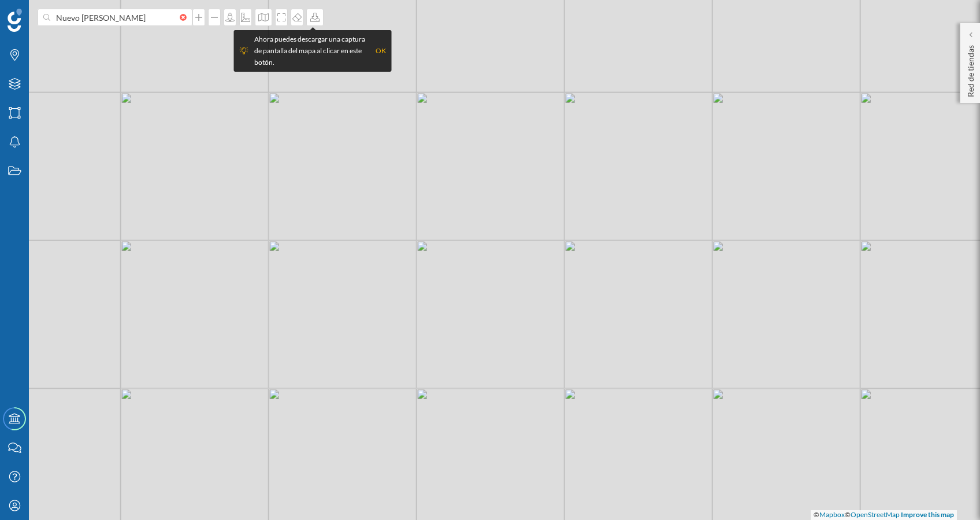 The image size is (980, 520). Describe the element at coordinates (970, 69) in the screenshot. I see `p: Red de tiendas` at that location.